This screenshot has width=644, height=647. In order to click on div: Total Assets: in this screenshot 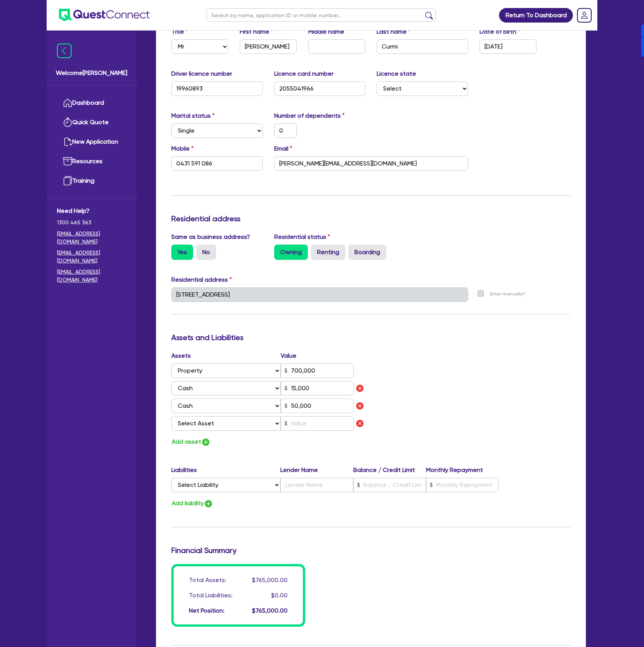, I will do `click(208, 580)`.